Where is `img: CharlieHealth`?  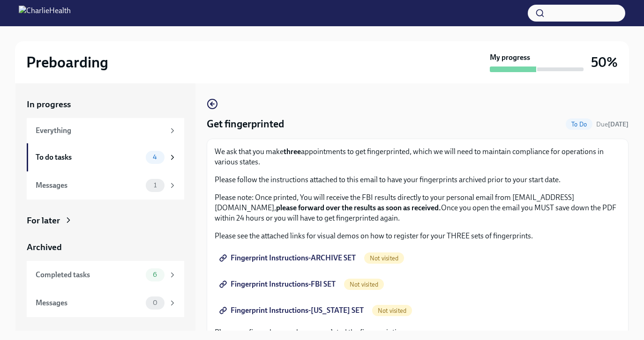 img: CharlieHealth is located at coordinates (44, 13).